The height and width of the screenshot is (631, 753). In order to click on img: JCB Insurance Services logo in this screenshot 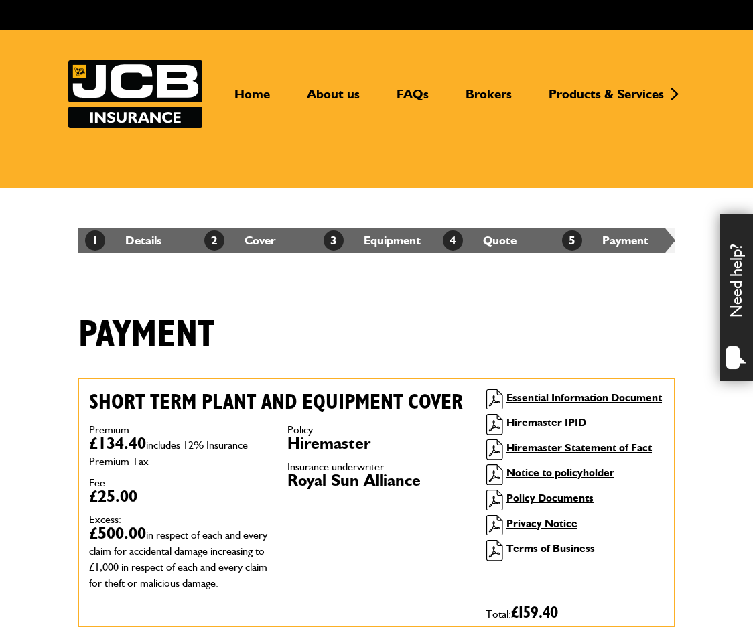, I will do `click(135, 94)`.